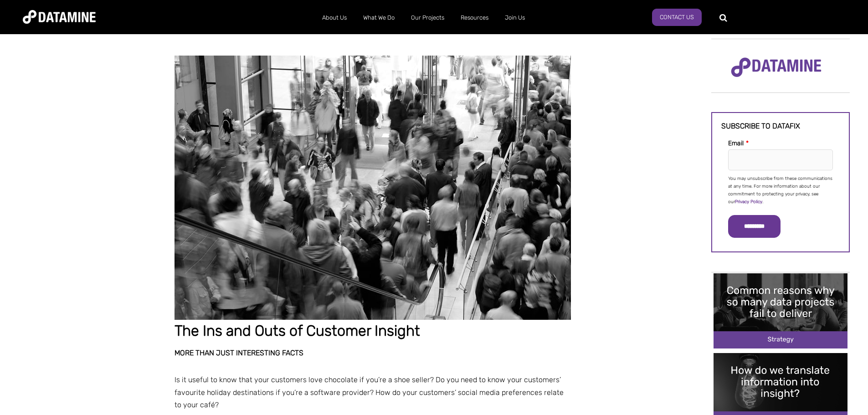 This screenshot has width=868, height=415. I want to click on a: Privacy Policy, so click(749, 202).